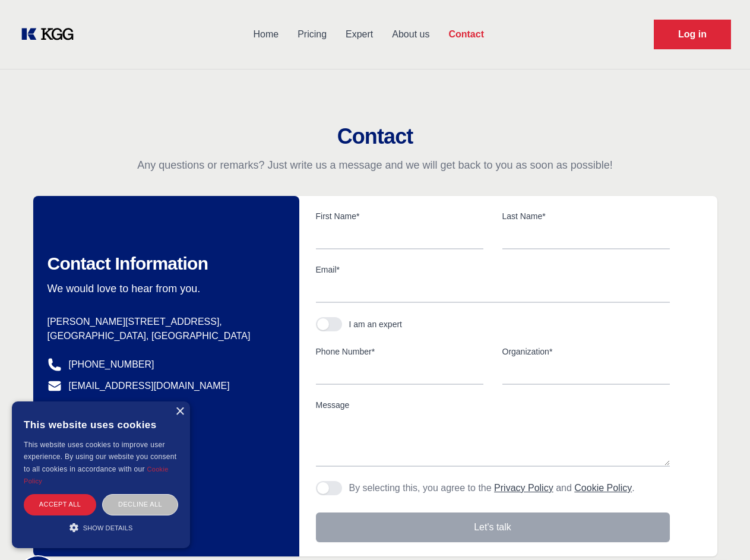  I want to click on p: By selecting this, you agree to the and ., so click(492, 488).